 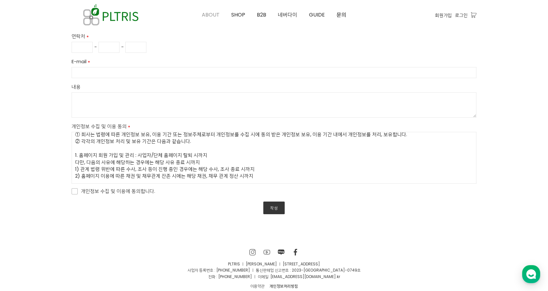 What do you see at coordinates (342, 15) in the screenshot?
I see `a: 문의` at bounding box center [342, 15].